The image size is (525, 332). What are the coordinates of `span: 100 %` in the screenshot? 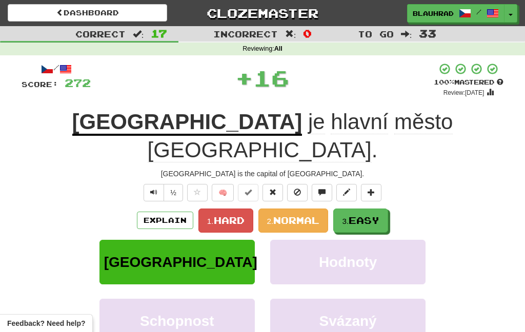 It's located at (444, 82).